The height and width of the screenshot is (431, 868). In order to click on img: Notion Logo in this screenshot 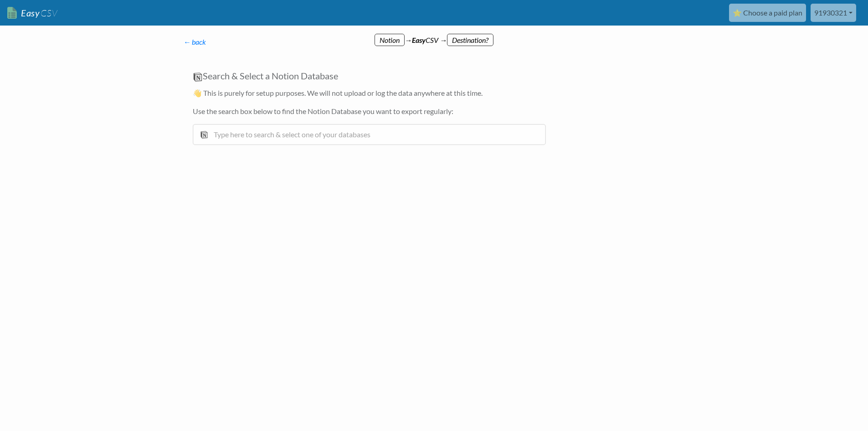, I will do `click(198, 77)`.